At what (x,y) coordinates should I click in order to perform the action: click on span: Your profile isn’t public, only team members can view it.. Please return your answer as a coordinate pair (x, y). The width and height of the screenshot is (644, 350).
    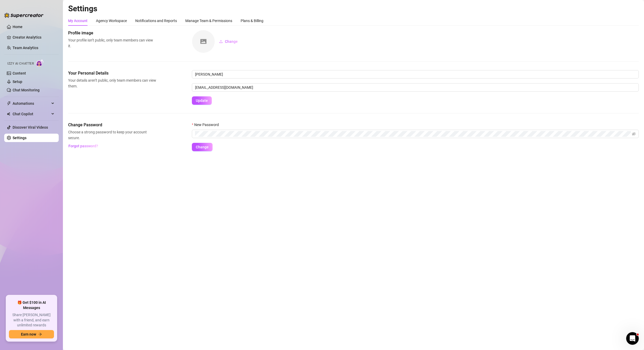
    Looking at the image, I should click on (112, 43).